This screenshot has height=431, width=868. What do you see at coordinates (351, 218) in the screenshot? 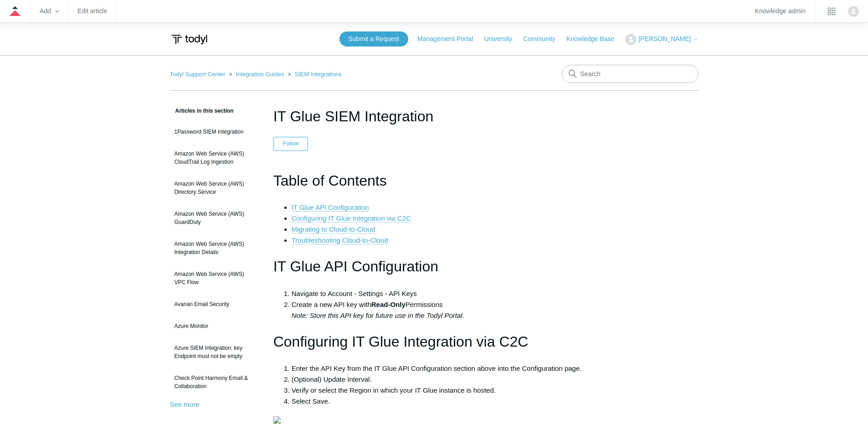
I see `a: Configuring IT Glue Integration via C2C` at bounding box center [351, 218].